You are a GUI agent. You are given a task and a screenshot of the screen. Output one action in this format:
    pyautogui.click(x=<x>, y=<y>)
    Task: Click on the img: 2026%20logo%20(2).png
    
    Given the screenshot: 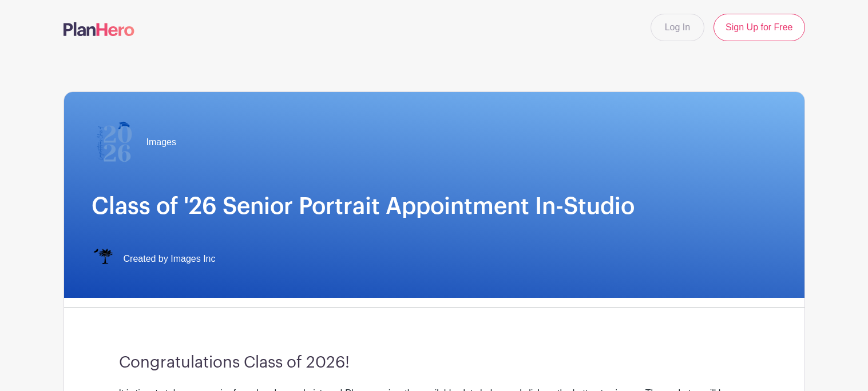 What is the action you would take?
    pyautogui.click(x=114, y=142)
    